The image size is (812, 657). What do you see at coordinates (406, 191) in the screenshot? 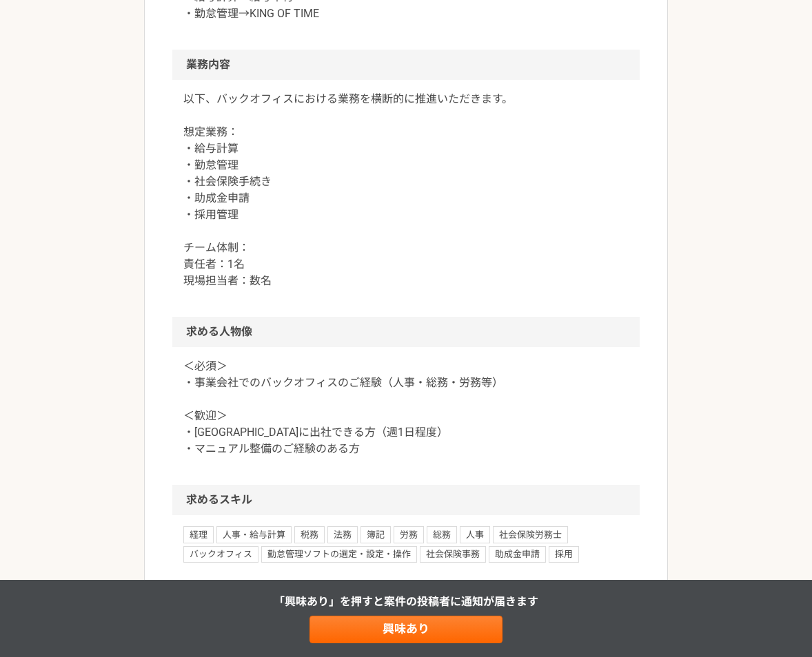
I see `p: 以下、バックオフィスにおける業務を横断的に推進いただきます。 想定業務： ・給与計算 ・勤怠管理 ・社会保険手続き ・助成金申請 ・採用管理 チーム体制： 責任者：1名 現場担当者：数名` at bounding box center [406, 191].